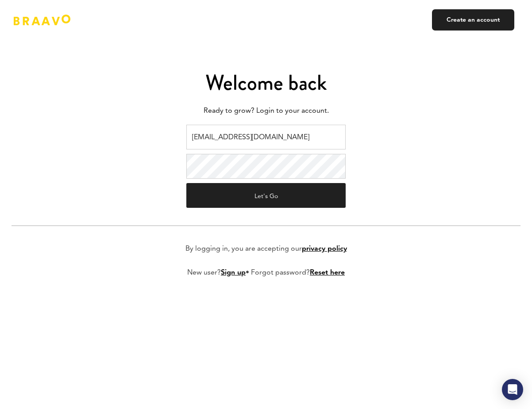  Describe the element at coordinates (473, 20) in the screenshot. I see `a: Create an account` at that location.